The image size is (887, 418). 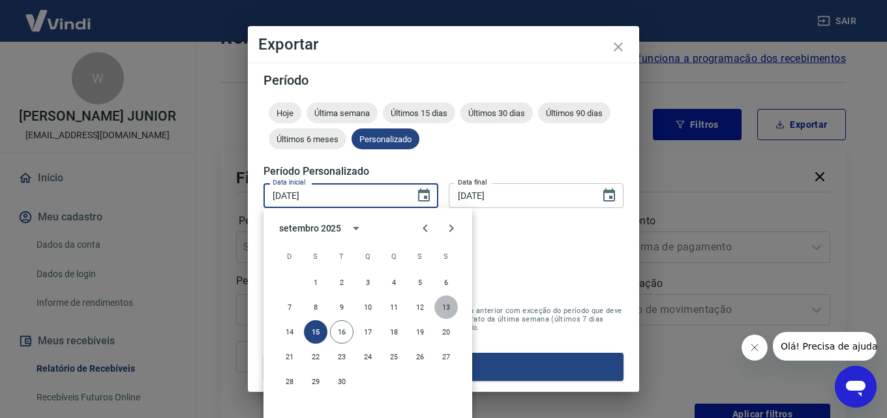 What do you see at coordinates (619, 47) in the screenshot?
I see `button: close` at bounding box center [619, 47].